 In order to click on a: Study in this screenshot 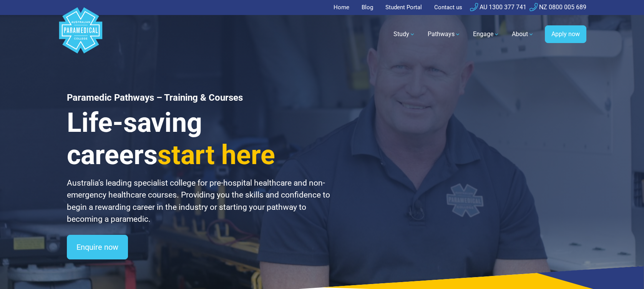, I will do `click(404, 34)`.